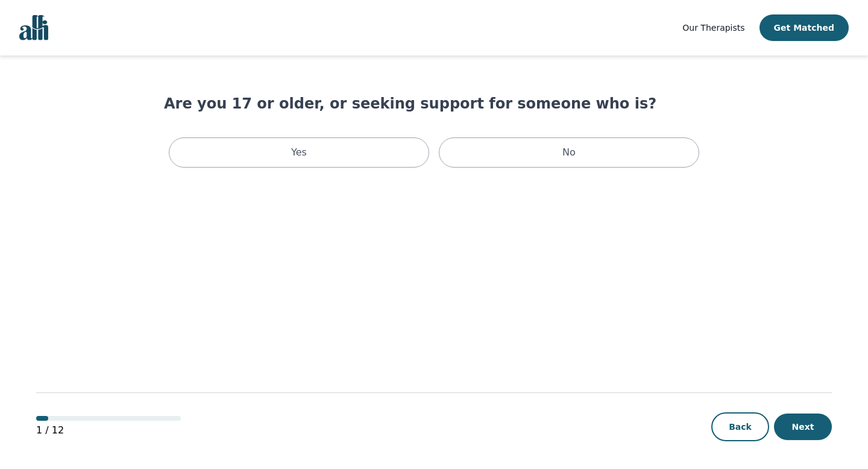 This screenshot has width=868, height=469. Describe the element at coordinates (803, 28) in the screenshot. I see `button: Get Matched` at that location.